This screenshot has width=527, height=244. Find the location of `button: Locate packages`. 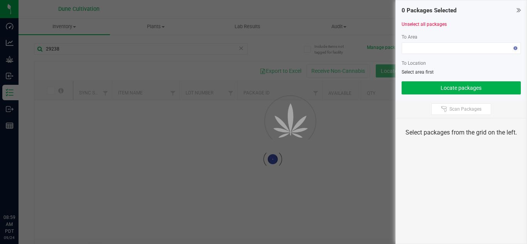

button: Locate packages is located at coordinates (462, 88).